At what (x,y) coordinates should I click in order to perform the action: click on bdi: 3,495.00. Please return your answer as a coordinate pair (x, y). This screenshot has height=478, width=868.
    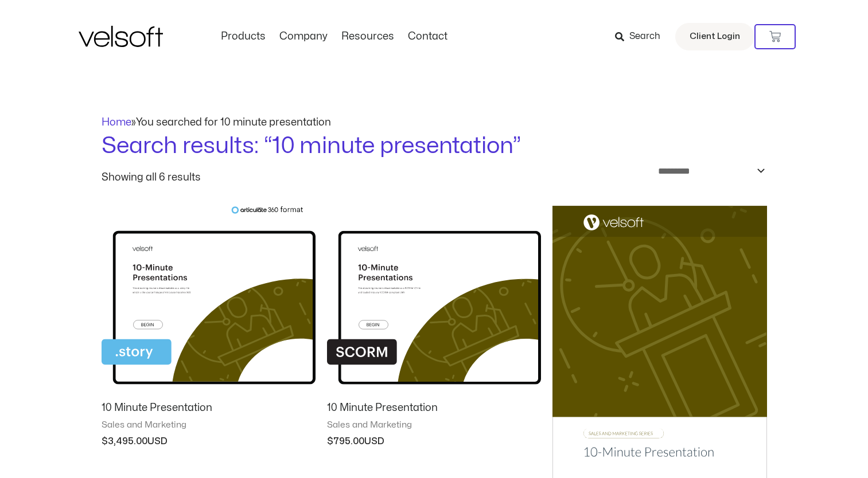
    Looking at the image, I should click on (125, 441).